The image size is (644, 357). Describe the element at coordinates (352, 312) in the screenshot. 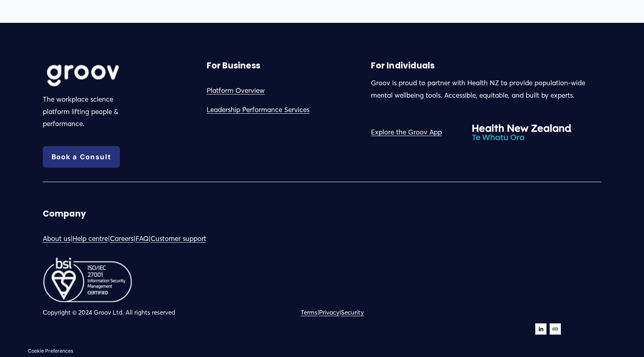

I see `a: Security` at that location.